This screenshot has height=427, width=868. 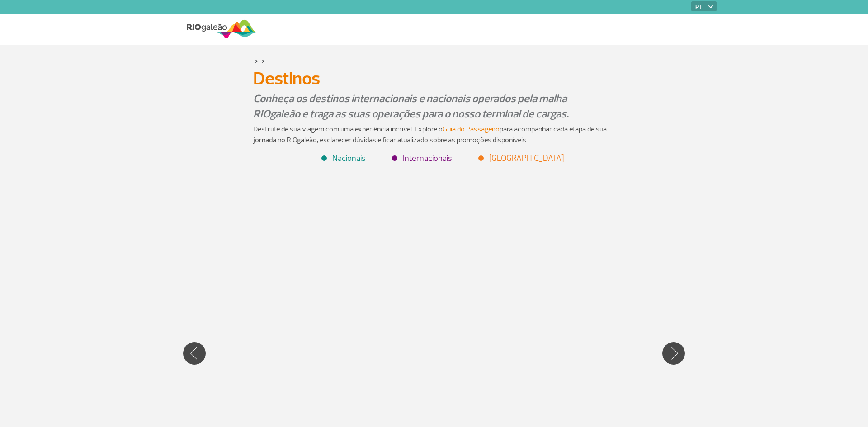 I want to click on li: Internacionais, so click(x=423, y=158).